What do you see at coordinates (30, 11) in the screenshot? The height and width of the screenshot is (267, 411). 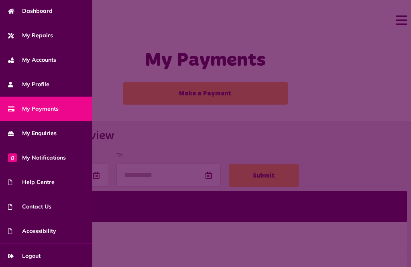 I see `span: Dashboard` at bounding box center [30, 11].